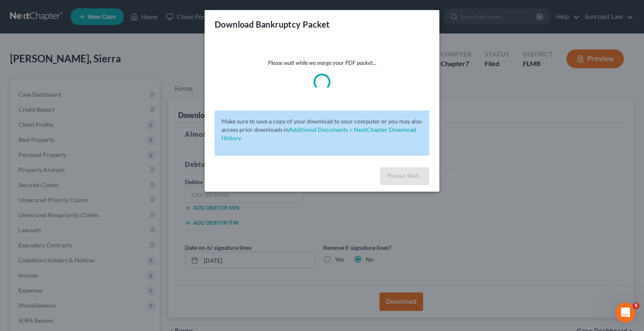 The width and height of the screenshot is (644, 331). Describe the element at coordinates (405, 176) in the screenshot. I see `button: Please Wait...` at that location.